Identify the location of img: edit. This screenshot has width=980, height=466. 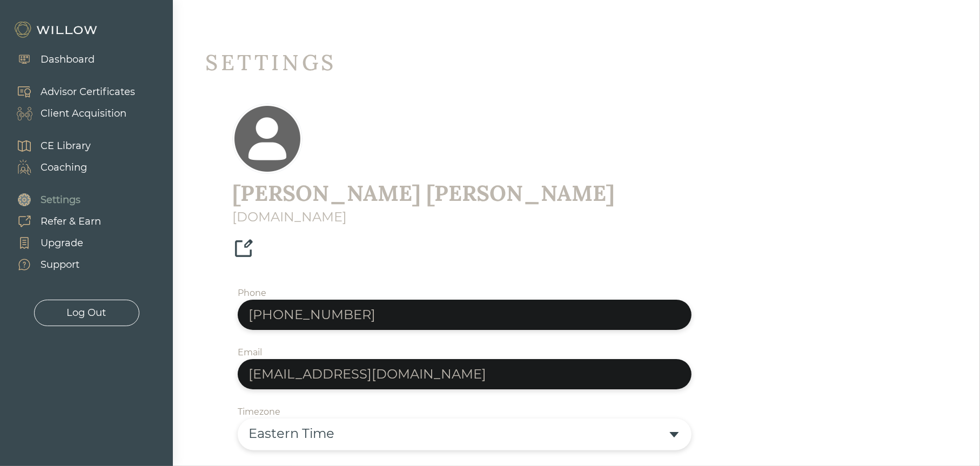
(243, 248).